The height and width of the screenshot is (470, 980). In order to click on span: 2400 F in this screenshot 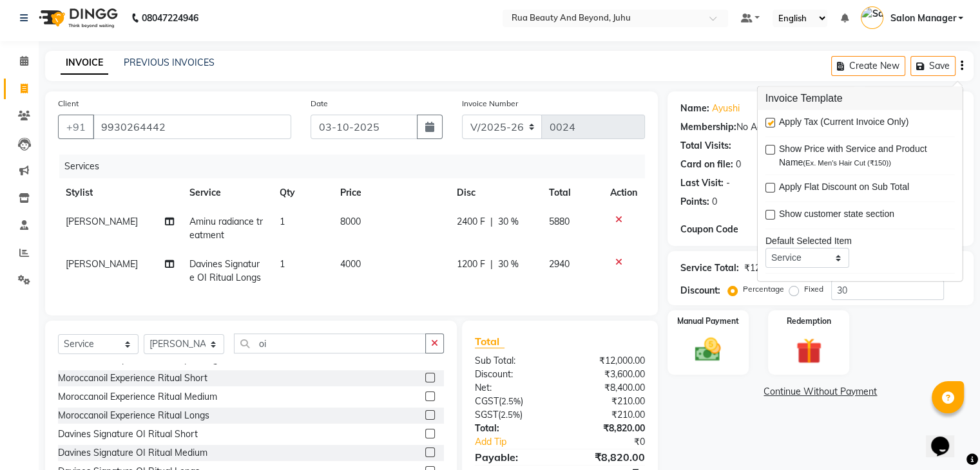, I will do `click(471, 222)`.